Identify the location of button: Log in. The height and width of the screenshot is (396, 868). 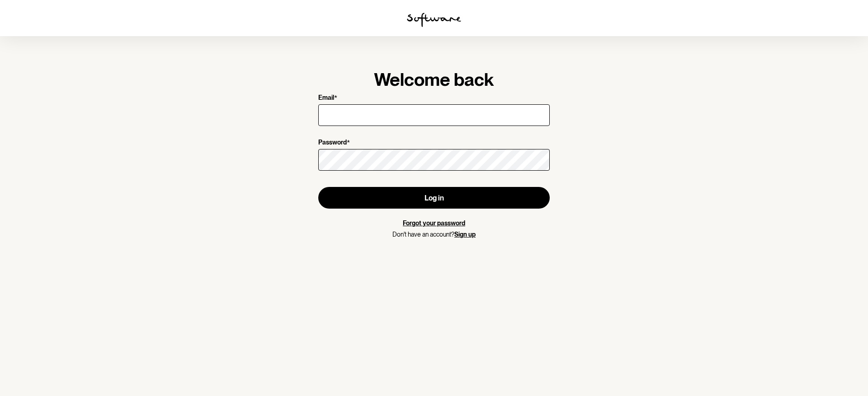
(434, 198).